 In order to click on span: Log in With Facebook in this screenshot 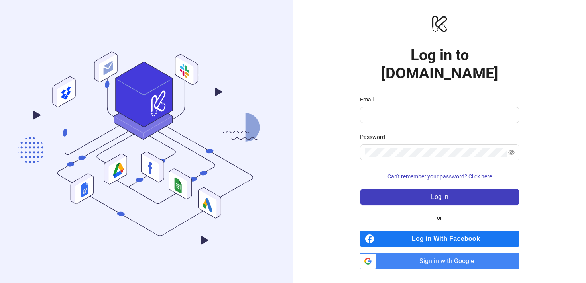, I will do `click(448, 239)`.